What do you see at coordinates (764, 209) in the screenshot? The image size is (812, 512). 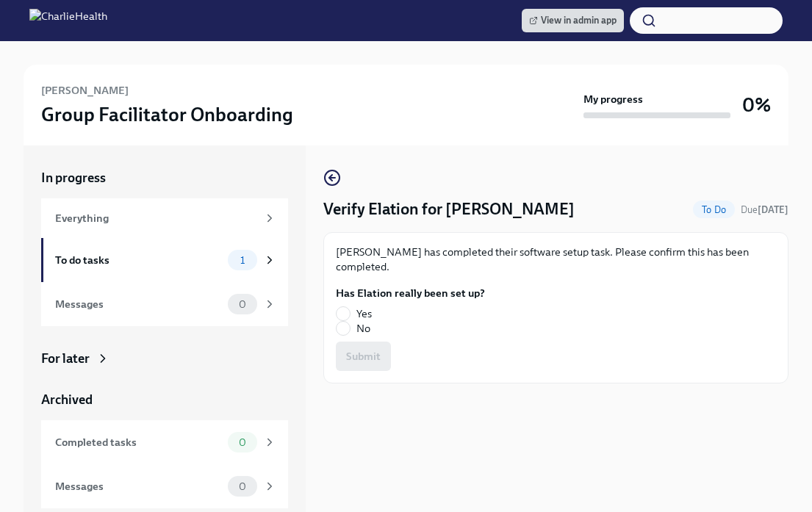 I see `span: Due` at bounding box center [764, 209].